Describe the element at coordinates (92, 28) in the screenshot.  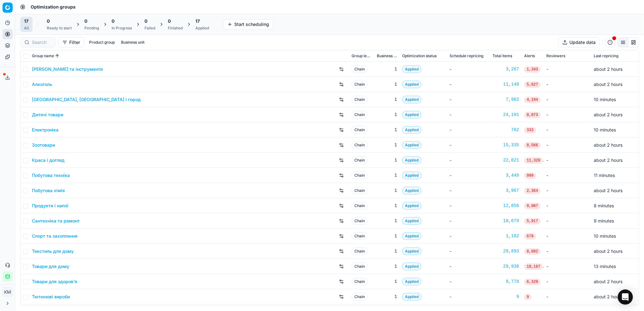
I see `div: Pending` at that location.